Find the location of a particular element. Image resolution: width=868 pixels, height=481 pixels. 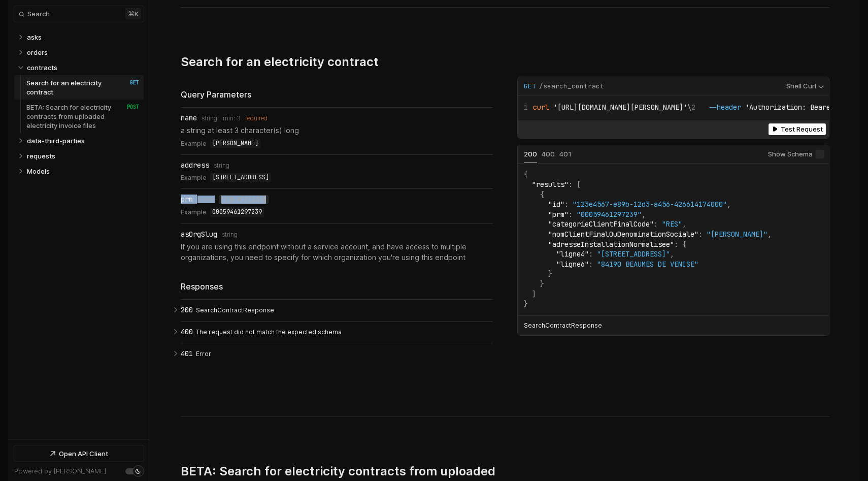

span: "nomClientFinalOuDenominationSociale" is located at coordinates (623, 234).